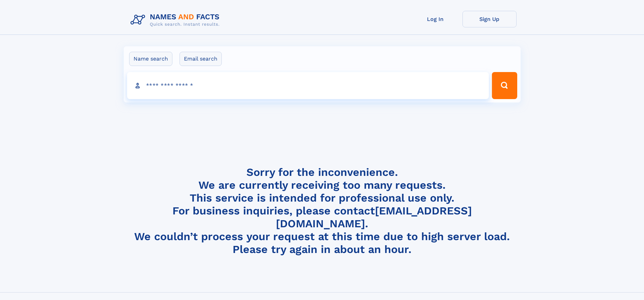 The width and height of the screenshot is (644, 300). I want to click on button: Search Button, so click(504, 86).